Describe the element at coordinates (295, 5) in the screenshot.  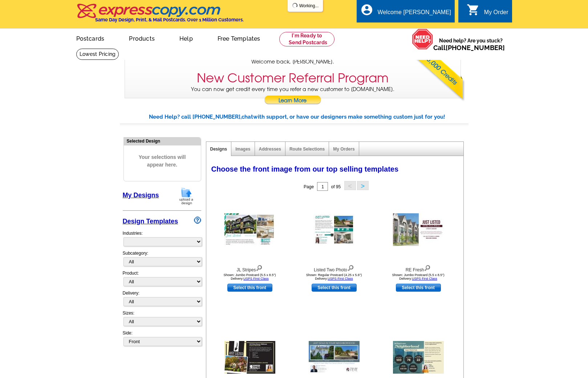
I see `img: loading...` at that location.